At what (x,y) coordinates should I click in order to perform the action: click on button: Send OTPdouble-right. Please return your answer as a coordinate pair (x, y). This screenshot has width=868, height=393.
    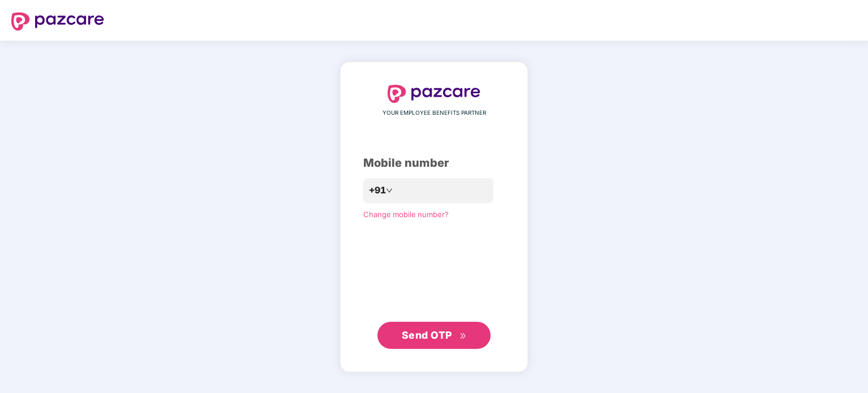
    Looking at the image, I should click on (434, 335).